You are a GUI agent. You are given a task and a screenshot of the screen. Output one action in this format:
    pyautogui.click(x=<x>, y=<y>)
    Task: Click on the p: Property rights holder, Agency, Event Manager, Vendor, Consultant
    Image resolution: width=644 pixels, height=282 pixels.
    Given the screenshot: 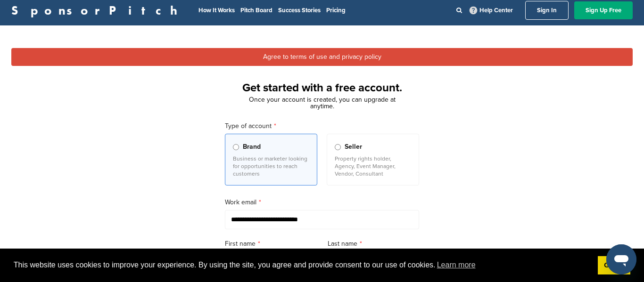 What is the action you would take?
    pyautogui.click(x=373, y=166)
    